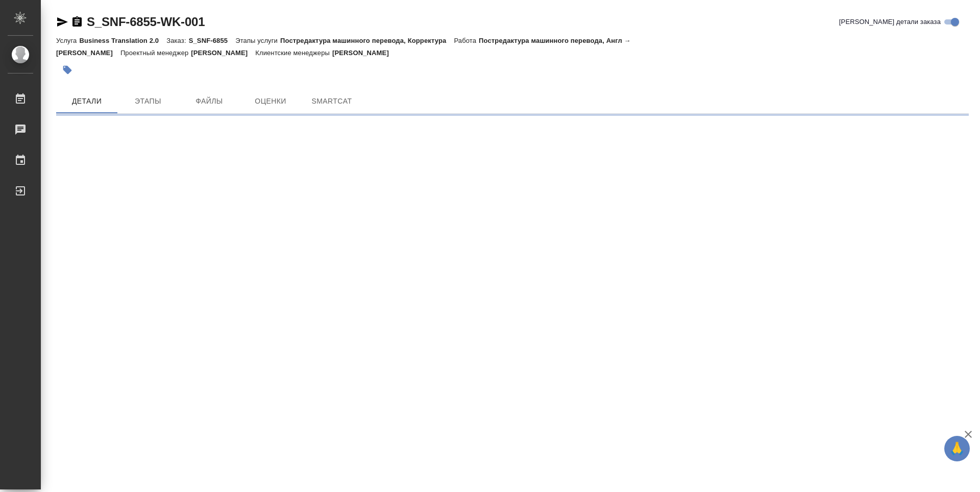 The height and width of the screenshot is (492, 980). What do you see at coordinates (87, 101) in the screenshot?
I see `span: Детали` at bounding box center [87, 101].